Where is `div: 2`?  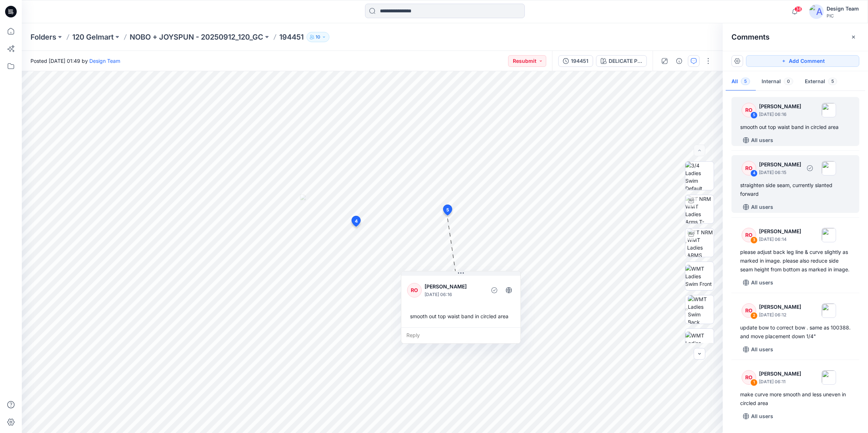
div: 2 is located at coordinates (754, 316).